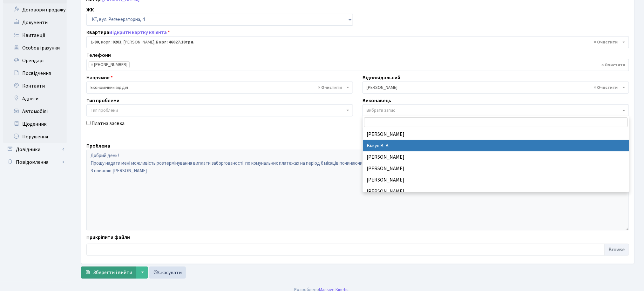 The height and width of the screenshot is (291, 644). What do you see at coordinates (35, 111) in the screenshot?
I see `a: Автомобілі` at bounding box center [35, 111].